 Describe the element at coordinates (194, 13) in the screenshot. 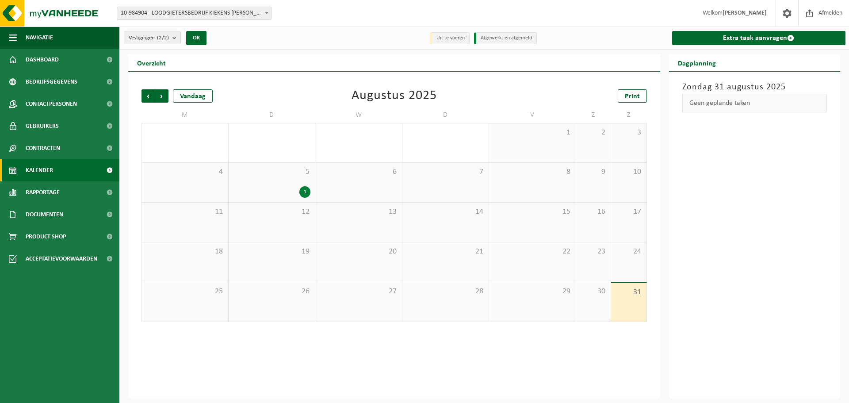

I see `span: 10-984904 - LOODGIETERSBEDRIJF KIEKENS PETER COMMV - BELSELE` at that location.